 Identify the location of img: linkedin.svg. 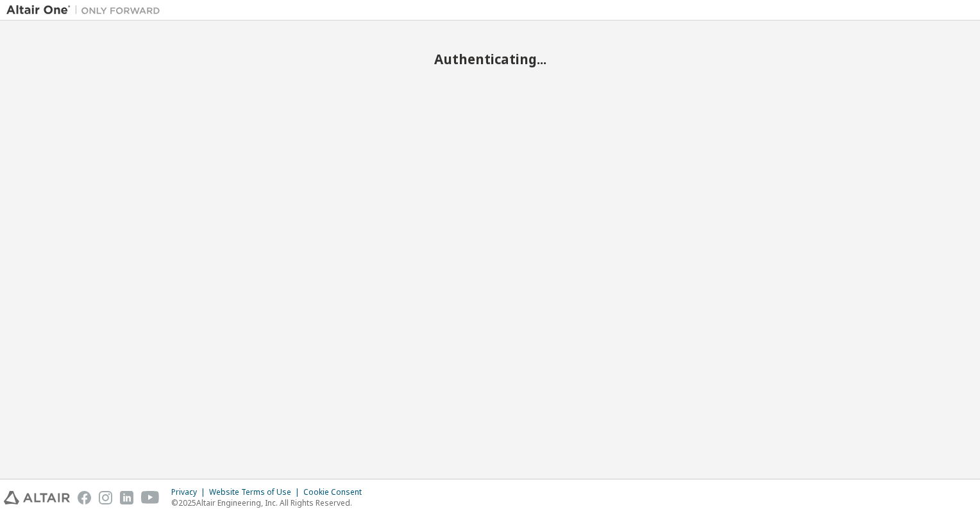
(127, 497).